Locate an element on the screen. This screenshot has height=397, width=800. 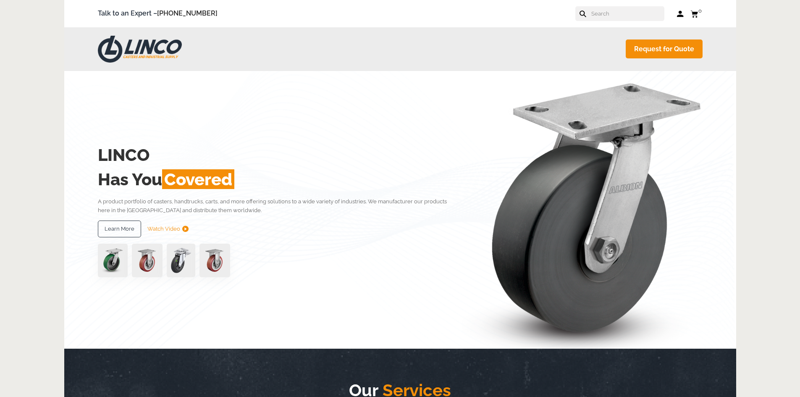
span: Talk to an Expert – is located at coordinates (158, 13).